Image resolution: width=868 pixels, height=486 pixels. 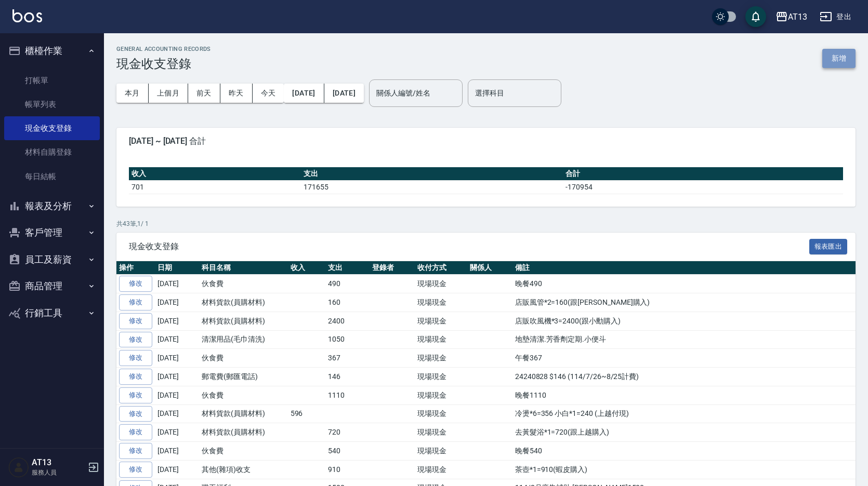 I want to click on button: 報表匯出, so click(x=828, y=247).